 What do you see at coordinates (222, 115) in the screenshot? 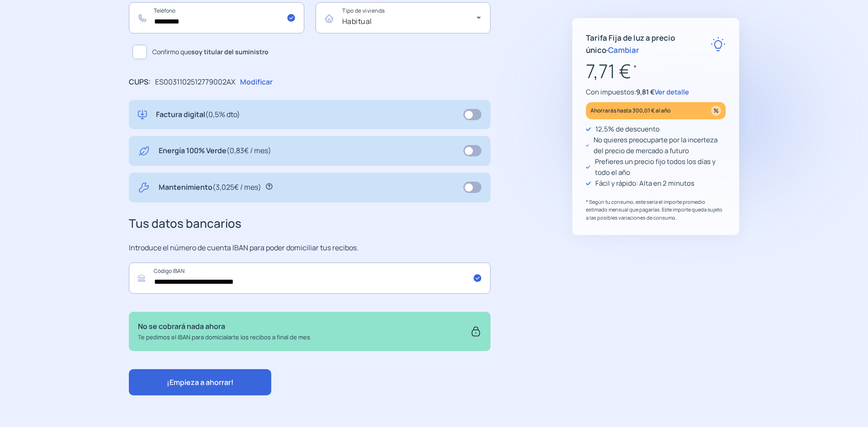
I see `span: (0,5% dto)` at bounding box center [222, 115].